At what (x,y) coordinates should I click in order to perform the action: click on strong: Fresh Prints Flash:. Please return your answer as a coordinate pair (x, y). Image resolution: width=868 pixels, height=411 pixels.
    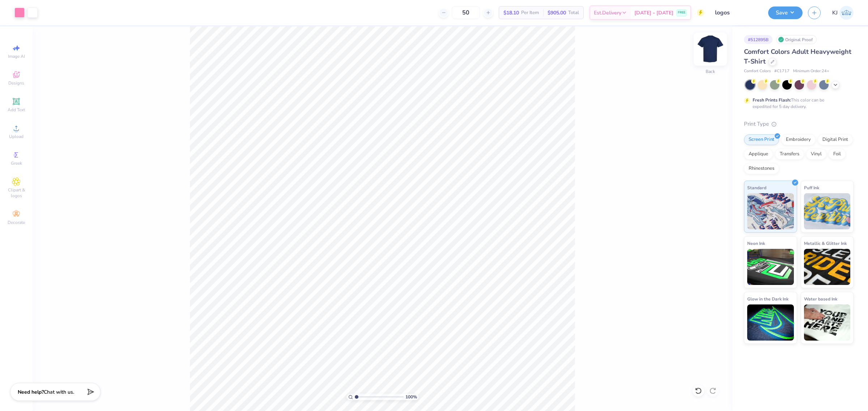
    Looking at the image, I should click on (772, 100).